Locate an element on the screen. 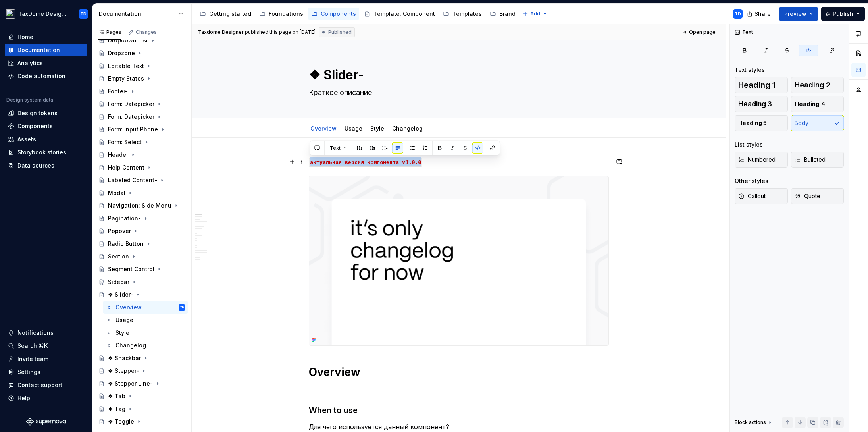  a: Invite team is located at coordinates (46, 359).